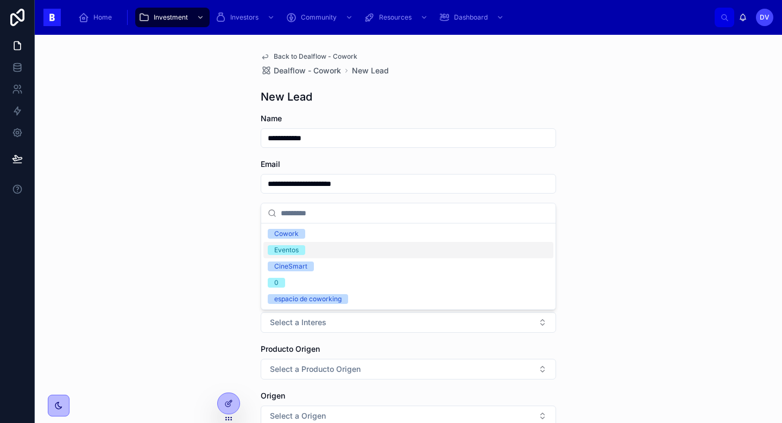 This screenshot has width=782, height=423. I want to click on span: Dashboard, so click(471, 17).